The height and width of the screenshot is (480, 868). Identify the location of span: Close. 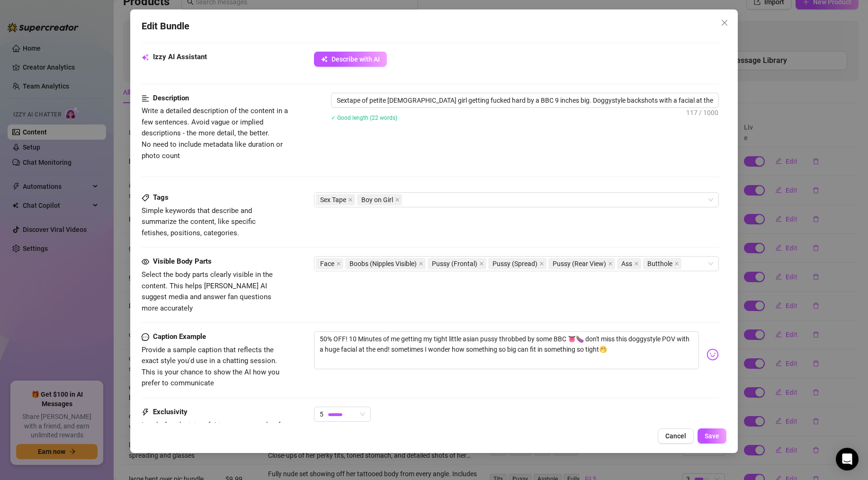
(725, 23).